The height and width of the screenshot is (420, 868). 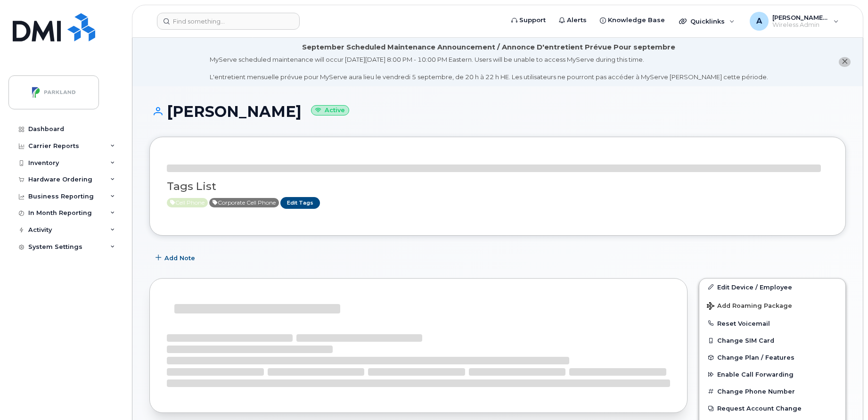 What do you see at coordinates (772, 392) in the screenshot?
I see `button: Change Phone Number` at bounding box center [772, 392].